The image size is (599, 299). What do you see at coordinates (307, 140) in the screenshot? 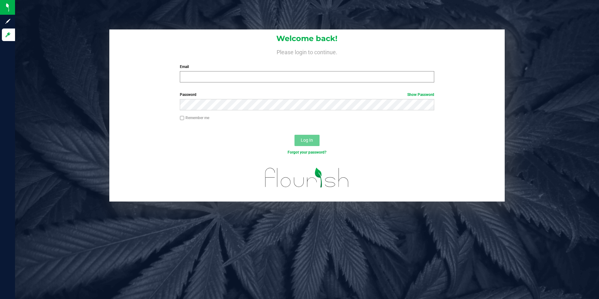
I see `button: Log In` at bounding box center [307, 140].